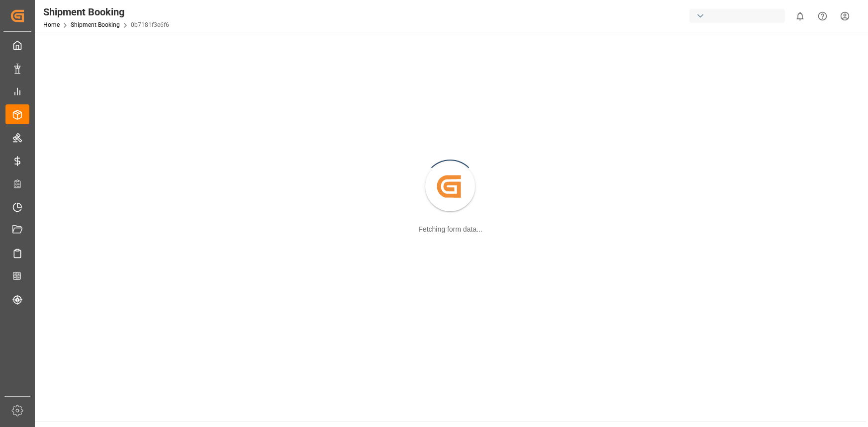 This screenshot has height=427, width=868. I want to click on div: Shipment Booking, so click(106, 12).